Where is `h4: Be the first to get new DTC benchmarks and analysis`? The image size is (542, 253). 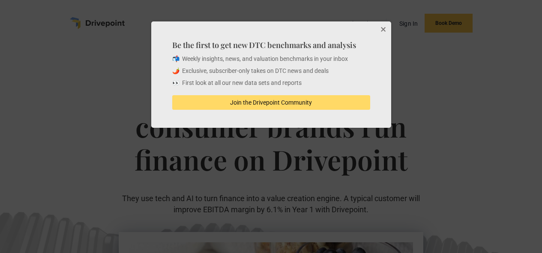
h4: Be the first to get new DTC benchmarks and analysis is located at coordinates (271, 45).